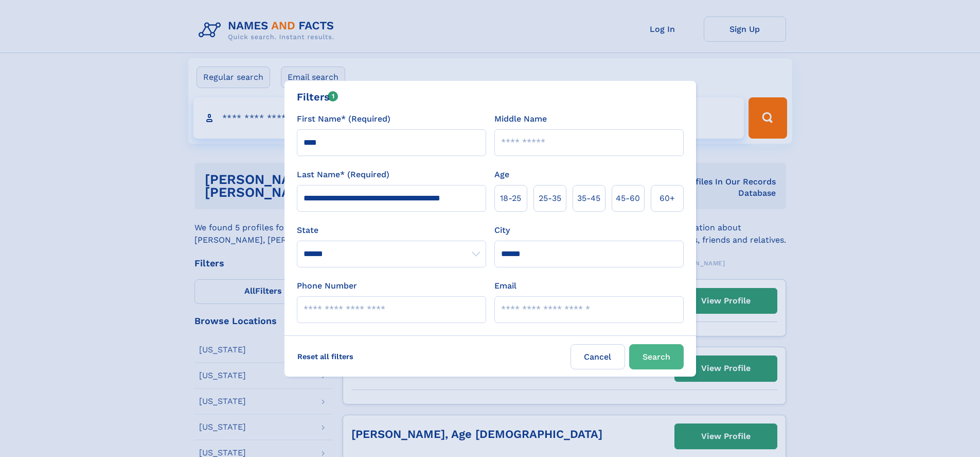  I want to click on label: State, so click(391, 230).